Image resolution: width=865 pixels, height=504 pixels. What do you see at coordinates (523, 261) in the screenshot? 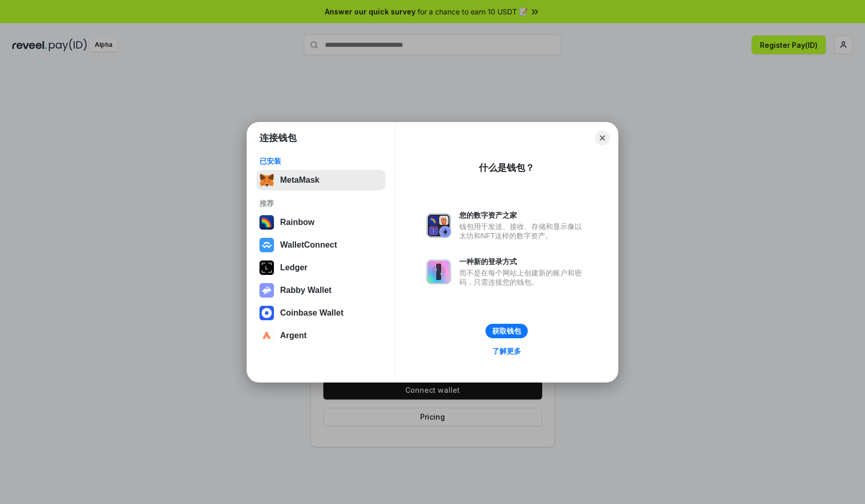
I see `div: 一种新的登录方式` at bounding box center [523, 261].